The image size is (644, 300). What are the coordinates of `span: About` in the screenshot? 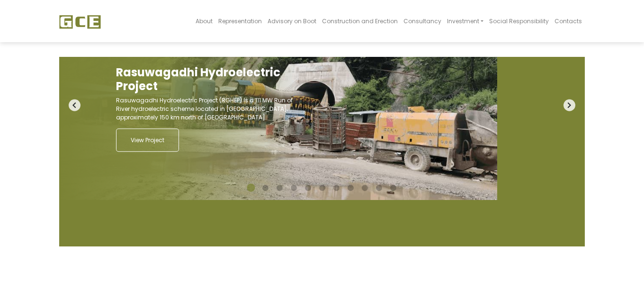 It's located at (204, 21).